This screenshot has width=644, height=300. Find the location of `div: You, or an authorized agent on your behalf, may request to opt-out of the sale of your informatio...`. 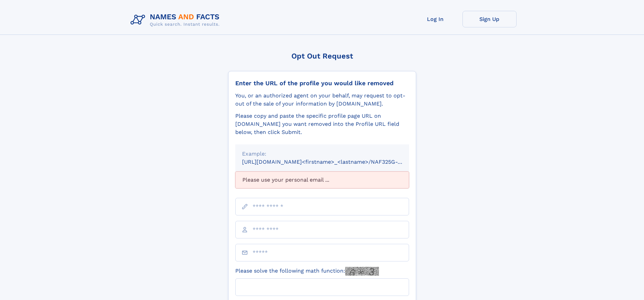

div: You, or an authorized agent on your behalf, may request to opt-out of the sale of your informatio... is located at coordinates (322, 99).